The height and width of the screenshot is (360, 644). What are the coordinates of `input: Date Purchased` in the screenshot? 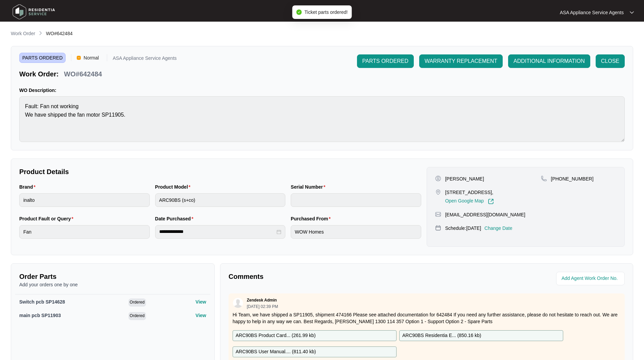 It's located at (217, 231).